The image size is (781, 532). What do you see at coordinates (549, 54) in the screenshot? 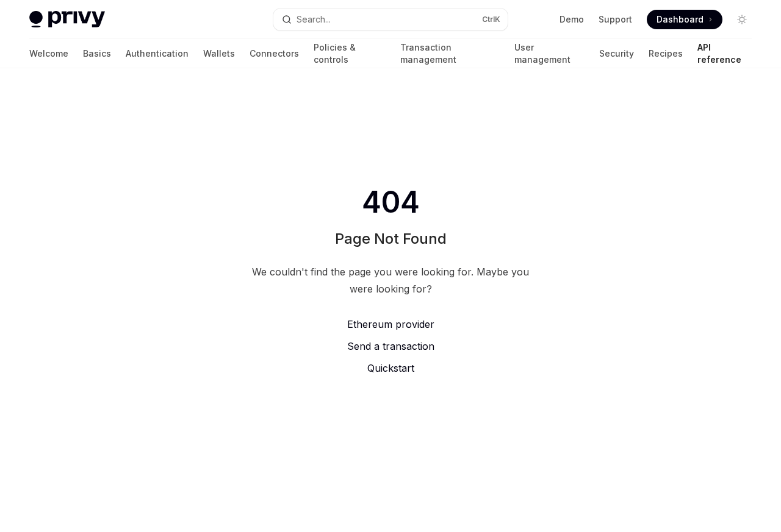
I see `a: User management` at bounding box center [549, 54].